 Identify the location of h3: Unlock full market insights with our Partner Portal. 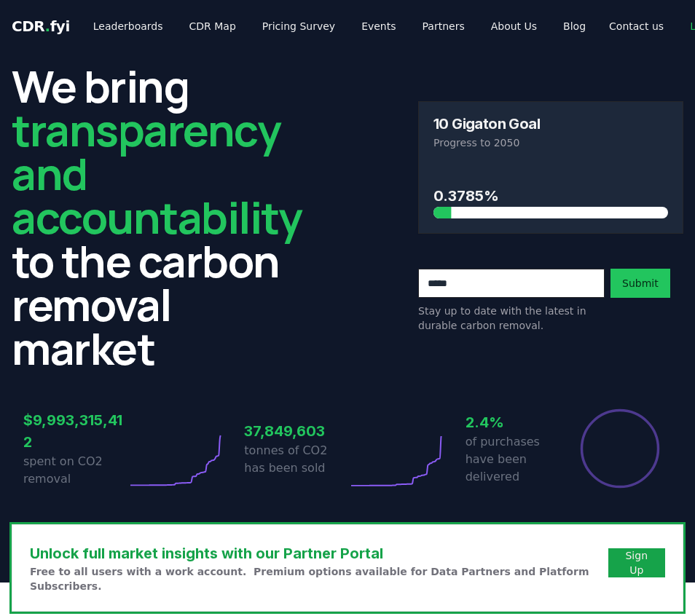
(319, 553).